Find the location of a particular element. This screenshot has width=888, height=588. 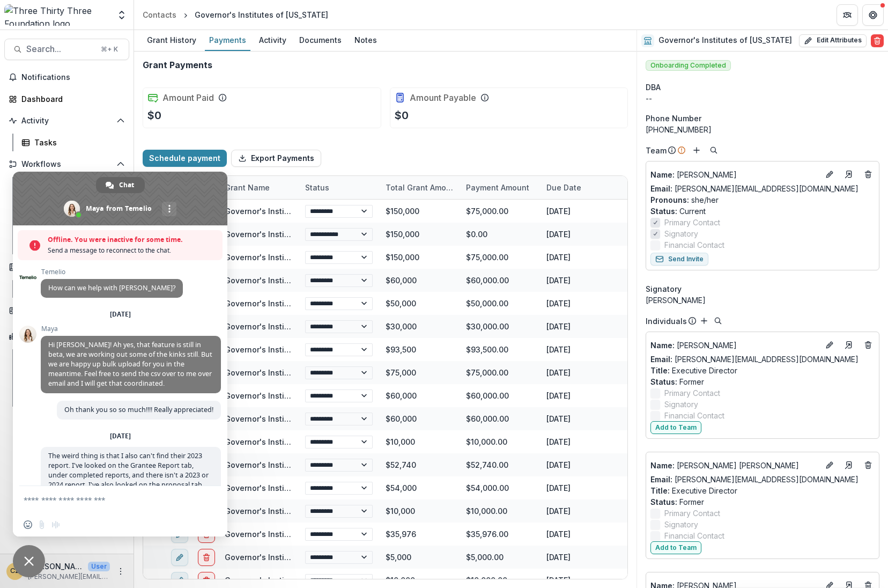

a: Documents is located at coordinates (321, 40).